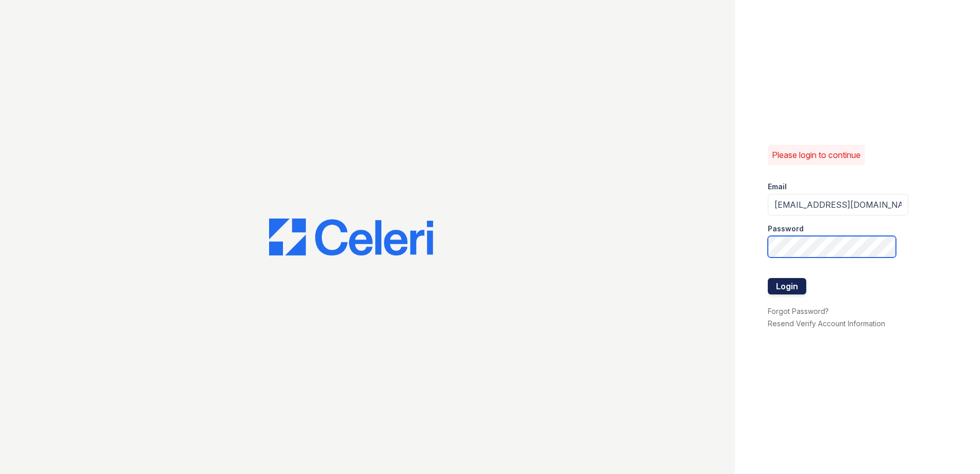  I want to click on img: CE_Logo_Blue-a8612792a0a2168367f1c8372b55b34899dd931a85d93a1a3d3e32e68fde9ad4.png, so click(351, 237).